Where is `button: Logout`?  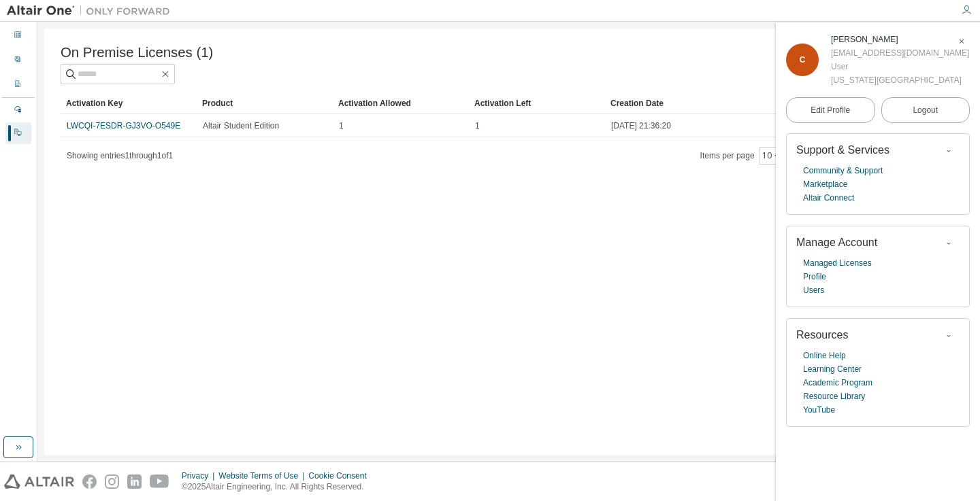 button: Logout is located at coordinates (926, 110).